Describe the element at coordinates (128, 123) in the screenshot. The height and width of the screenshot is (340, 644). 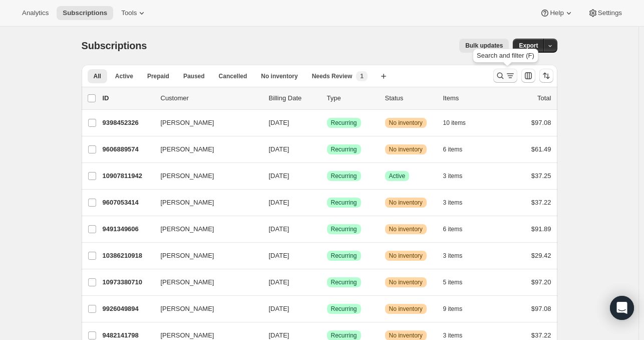
I see `p: 9398452326` at that location.